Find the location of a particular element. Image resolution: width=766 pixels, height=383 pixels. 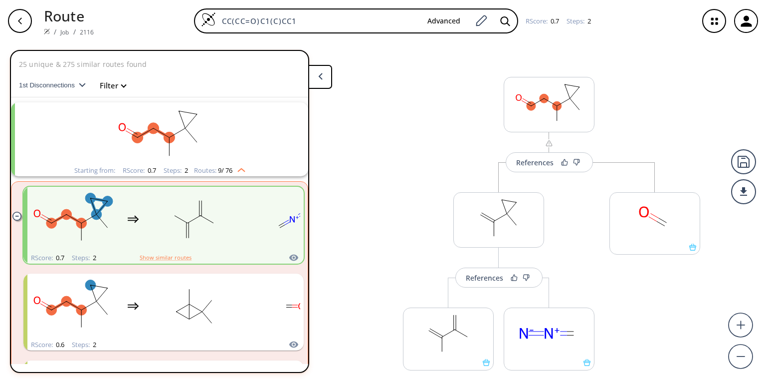

img: Logo Spaya is located at coordinates (208, 19).